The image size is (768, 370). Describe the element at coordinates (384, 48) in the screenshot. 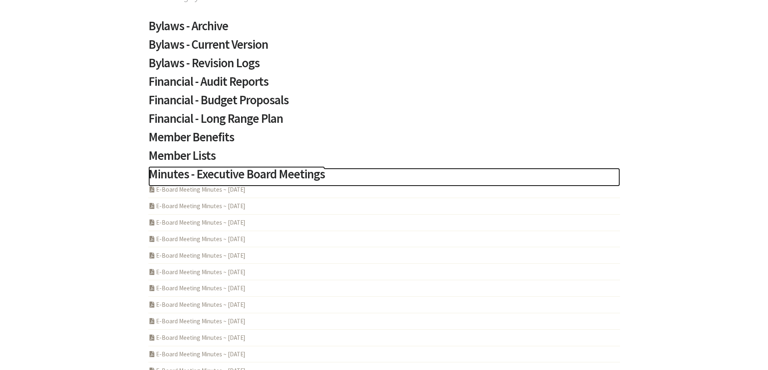

I see `a: Bylaws - Current Version` at that location.